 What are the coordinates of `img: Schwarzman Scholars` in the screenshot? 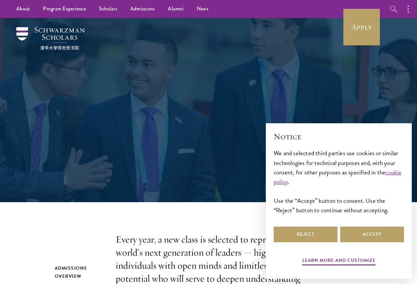 It's located at (50, 38).